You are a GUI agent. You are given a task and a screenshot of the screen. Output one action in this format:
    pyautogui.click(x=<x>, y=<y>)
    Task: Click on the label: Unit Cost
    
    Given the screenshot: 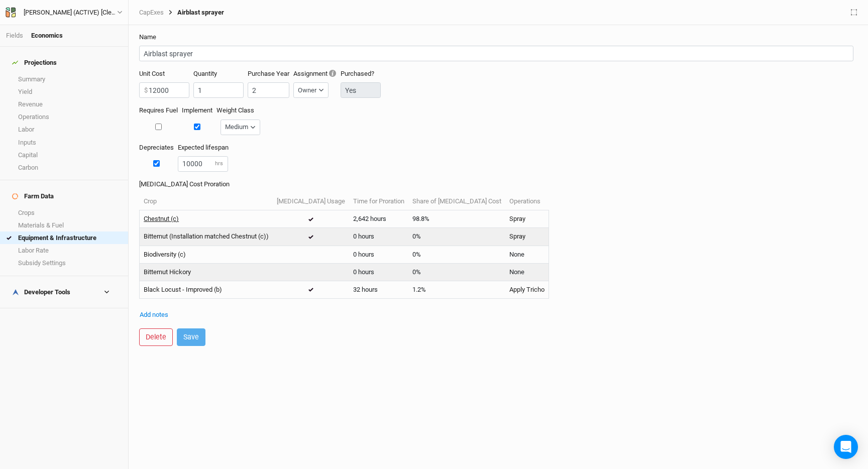 What is the action you would take?
    pyautogui.click(x=152, y=74)
    